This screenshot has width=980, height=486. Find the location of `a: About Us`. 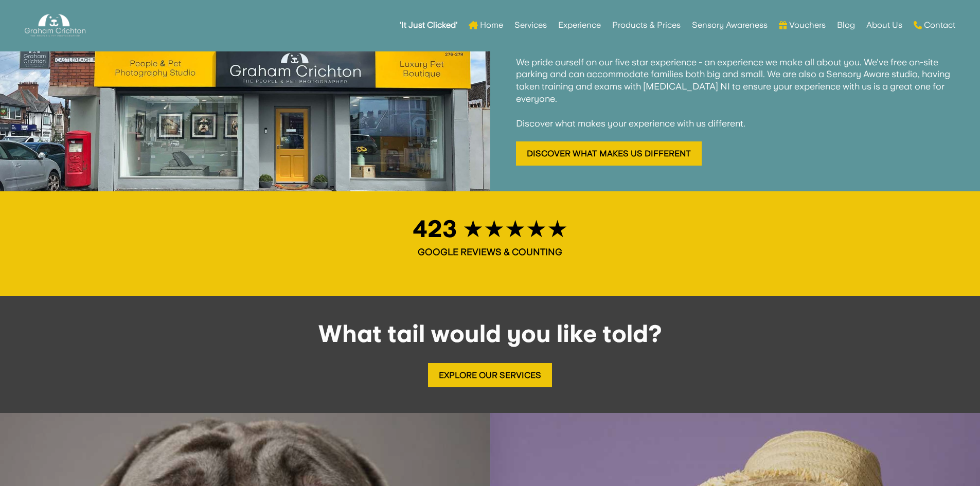

a: About Us is located at coordinates (885, 25).